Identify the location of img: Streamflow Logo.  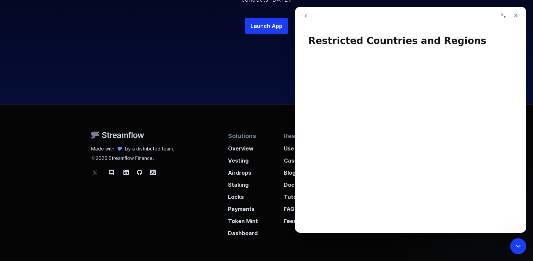
(118, 135).